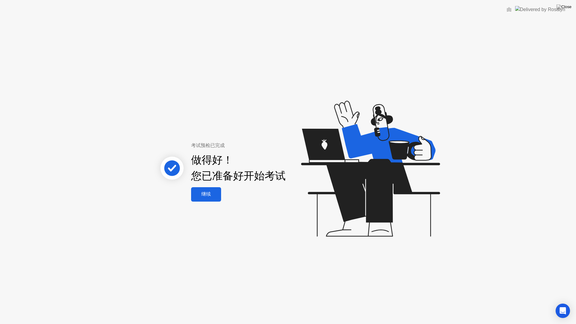  What do you see at coordinates (564, 7) in the screenshot?
I see `img: Close` at bounding box center [564, 7].